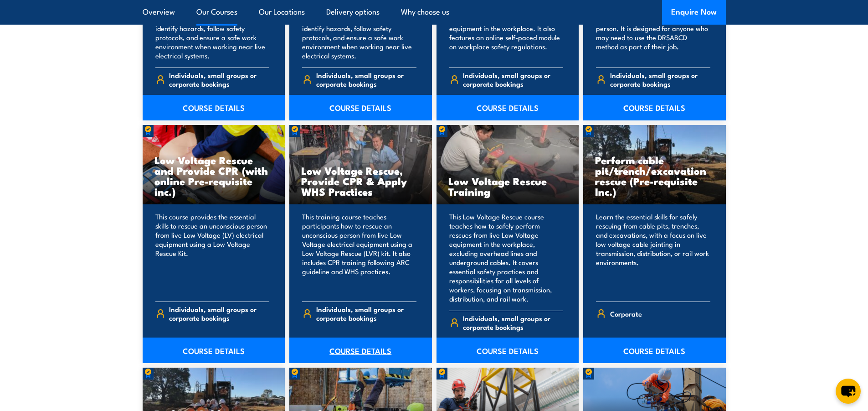  I want to click on h3: Low Voltage Rescue, Provide CPR & Apply WHS Practices, so click(361, 180).